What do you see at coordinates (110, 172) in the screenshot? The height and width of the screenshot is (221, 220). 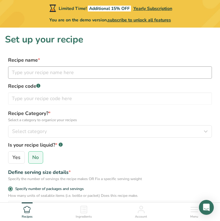 I see `div: Define serving size details` at bounding box center [110, 172].